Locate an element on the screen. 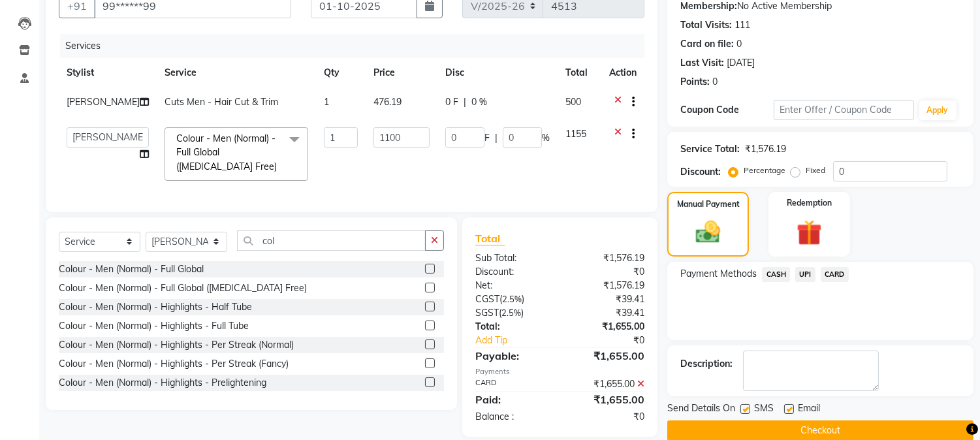  label: Manual Payment is located at coordinates (708, 205).